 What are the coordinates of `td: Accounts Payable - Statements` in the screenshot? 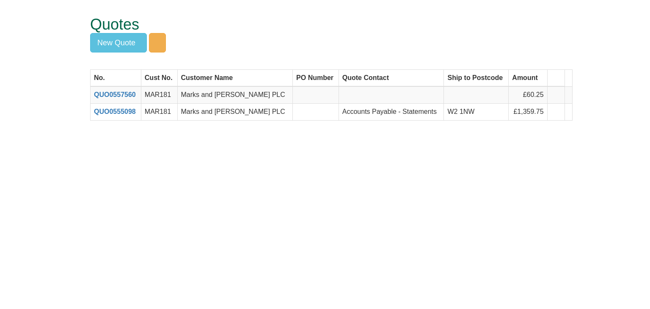 It's located at (391, 112).